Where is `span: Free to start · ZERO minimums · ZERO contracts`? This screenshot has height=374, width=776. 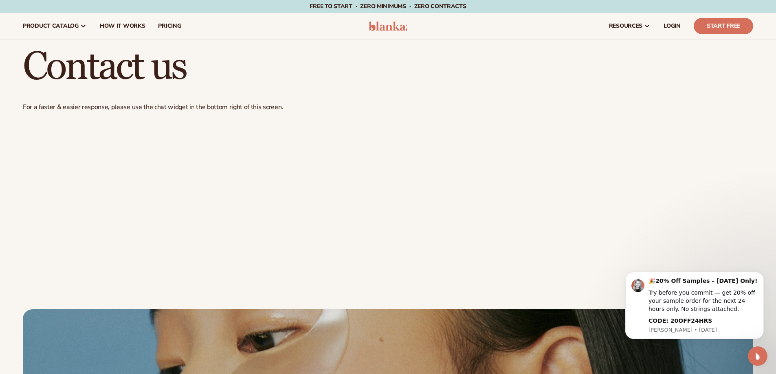
span: Free to start · ZERO minimums · ZERO contracts is located at coordinates (388, 6).